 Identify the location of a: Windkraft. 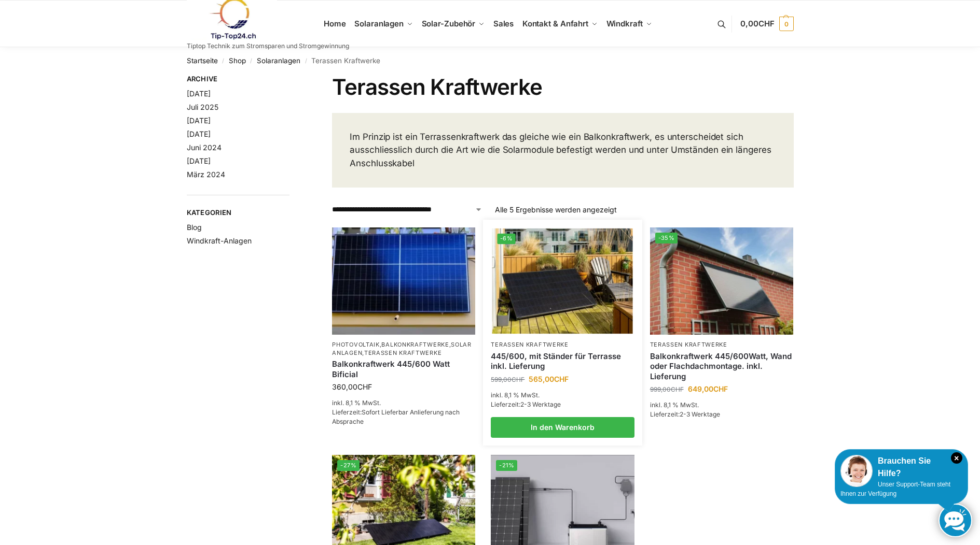
(629, 24).